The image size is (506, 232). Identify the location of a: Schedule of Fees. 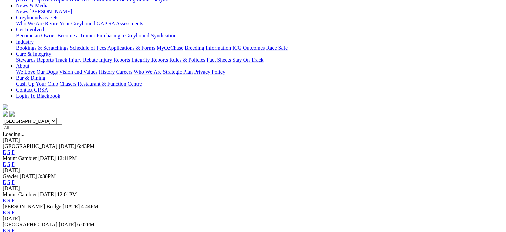
(88, 48).